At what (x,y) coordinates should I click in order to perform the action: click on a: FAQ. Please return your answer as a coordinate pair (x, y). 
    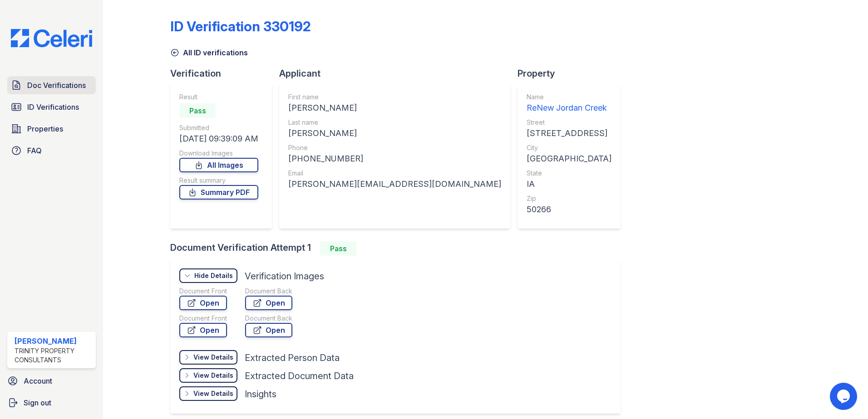
    Looking at the image, I should click on (51, 151).